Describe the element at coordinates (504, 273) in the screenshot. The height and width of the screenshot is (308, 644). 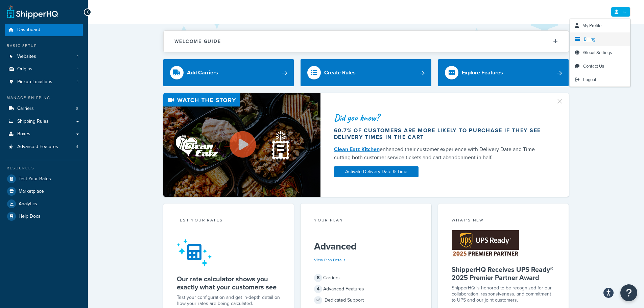
I see `h5: ShipperHQ Receives UPS Ready® 2025 Premier Partner Award` at that location.